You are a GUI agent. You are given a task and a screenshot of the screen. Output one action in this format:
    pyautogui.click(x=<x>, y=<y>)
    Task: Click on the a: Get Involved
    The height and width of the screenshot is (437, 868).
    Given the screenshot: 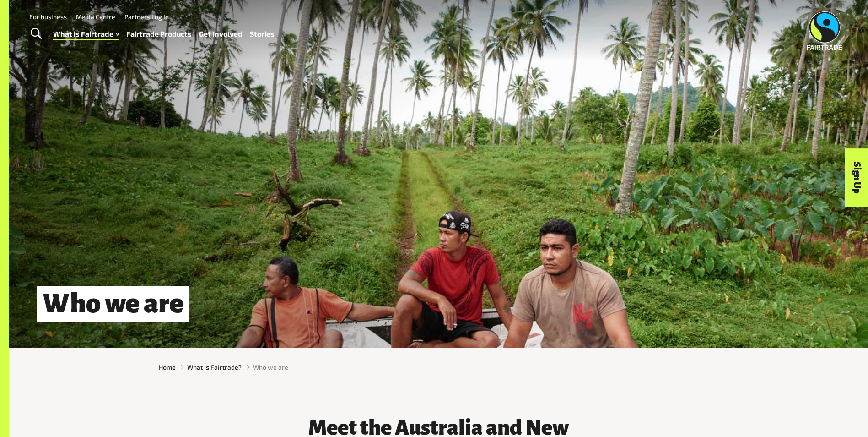 What is the action you would take?
    pyautogui.click(x=220, y=34)
    